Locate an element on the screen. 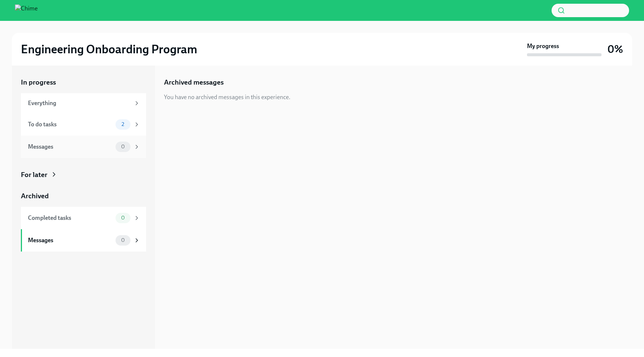 The width and height of the screenshot is (644, 357). strong: My progress is located at coordinates (543, 46).